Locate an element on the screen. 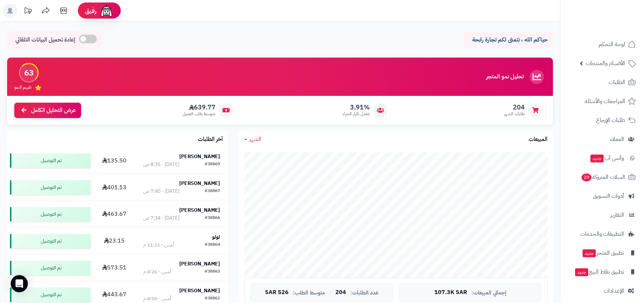 The width and height of the screenshot is (644, 303). td: 463.67 is located at coordinates (114, 214).